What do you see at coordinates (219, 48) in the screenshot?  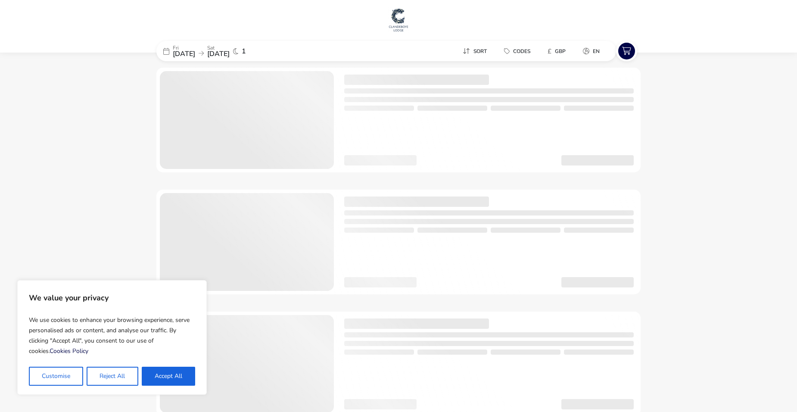 I see `p: Sat` at bounding box center [219, 48].